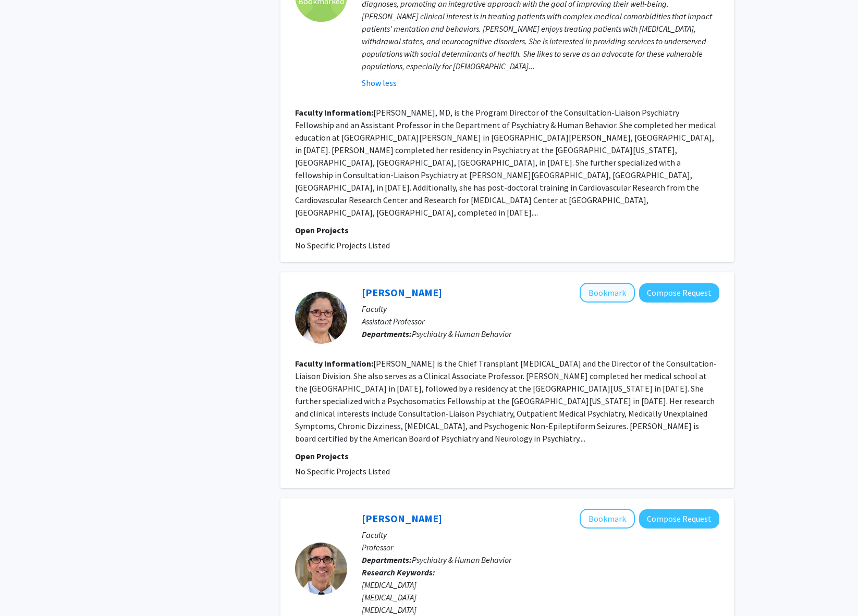 This screenshot has height=616, width=858. What do you see at coordinates (541, 547) in the screenshot?
I see `p: Professor` at bounding box center [541, 547].